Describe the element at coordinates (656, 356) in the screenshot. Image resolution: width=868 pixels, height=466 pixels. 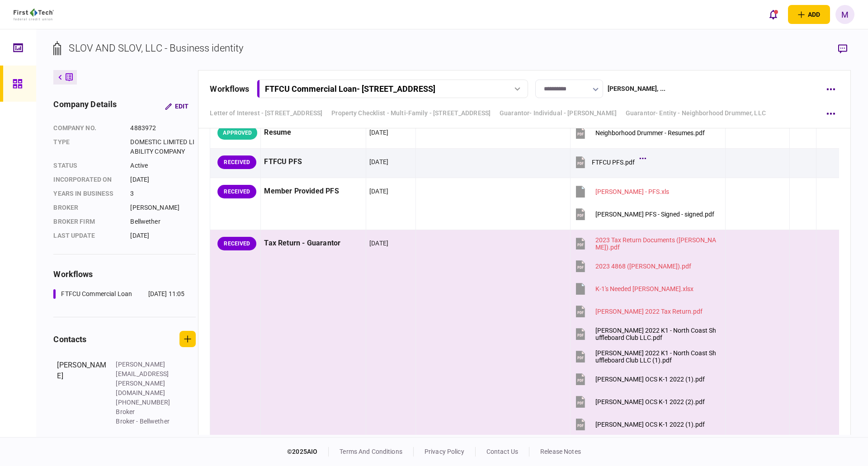
I see `div: Curran 2022 K1 - North Coast Shuffleboard Club LLC (1).pdf` at that location.